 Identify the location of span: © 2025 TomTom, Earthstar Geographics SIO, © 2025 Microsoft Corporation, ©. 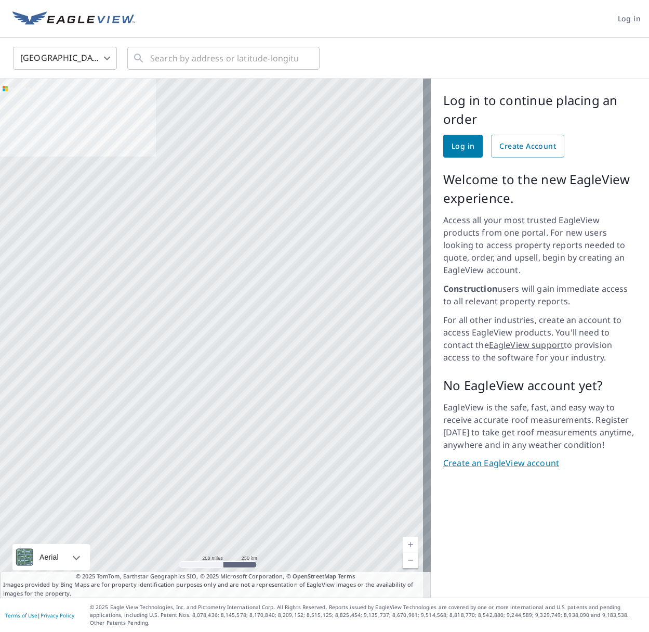
(215, 576).